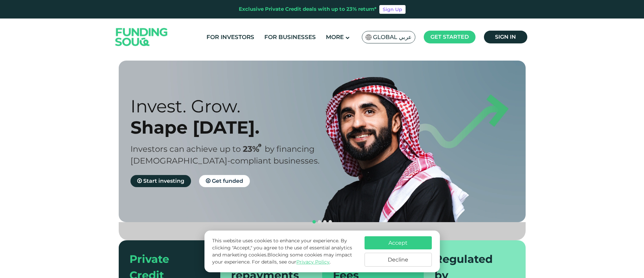 The height and width of the screenshot is (278, 644). I want to click on img: Logo, so click(141, 37).